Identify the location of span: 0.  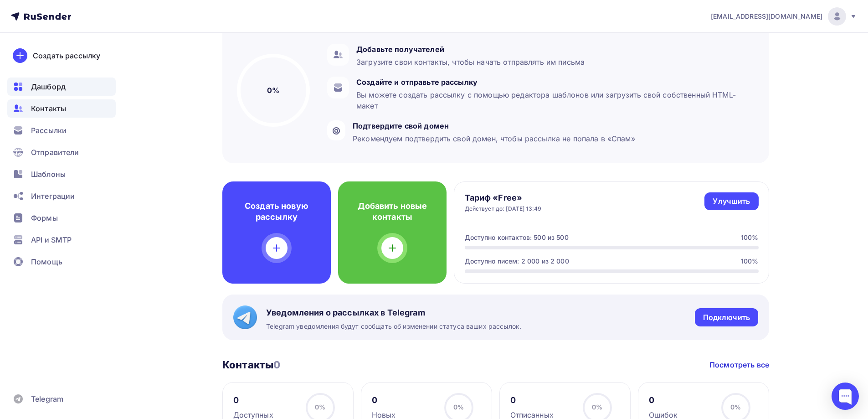
(277, 364).